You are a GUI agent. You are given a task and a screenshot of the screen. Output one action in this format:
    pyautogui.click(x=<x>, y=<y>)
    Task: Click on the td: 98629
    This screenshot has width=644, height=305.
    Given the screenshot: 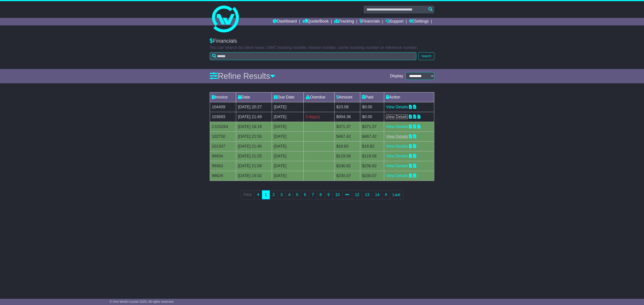 What is the action you would take?
    pyautogui.click(x=223, y=176)
    